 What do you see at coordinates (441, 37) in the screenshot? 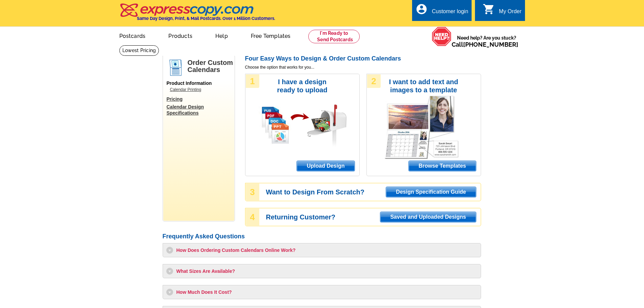
I see `img: help` at bounding box center [441, 37].